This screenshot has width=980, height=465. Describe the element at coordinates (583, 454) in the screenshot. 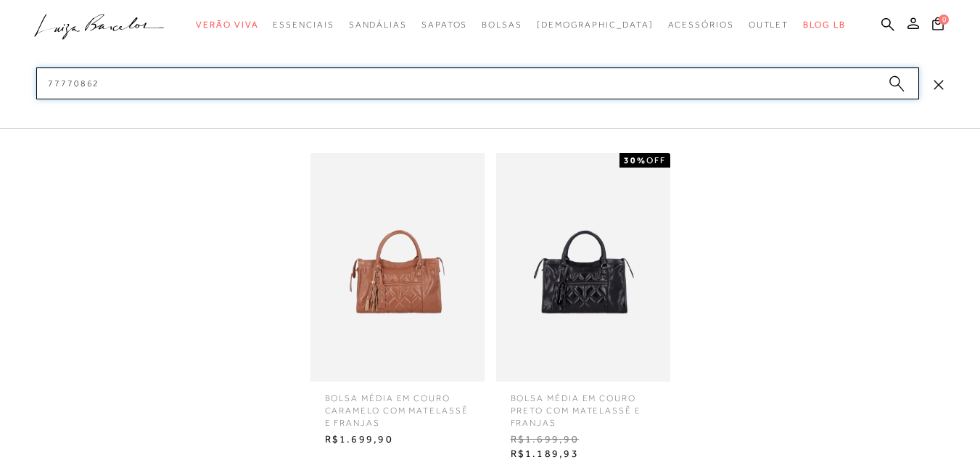

I see `span: R$1.189,93` at that location.